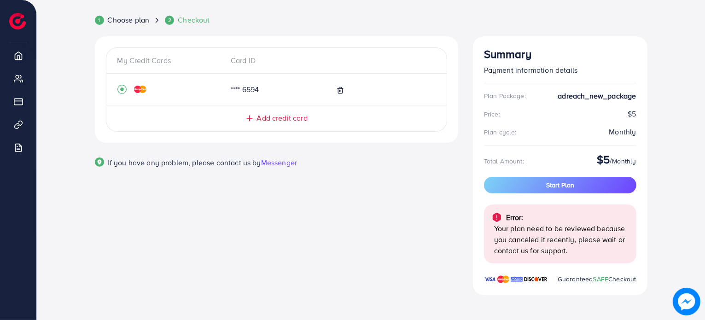 The height and width of the screenshot is (320, 705). What do you see at coordinates (99, 20) in the screenshot?
I see `div: 1` at bounding box center [99, 20].